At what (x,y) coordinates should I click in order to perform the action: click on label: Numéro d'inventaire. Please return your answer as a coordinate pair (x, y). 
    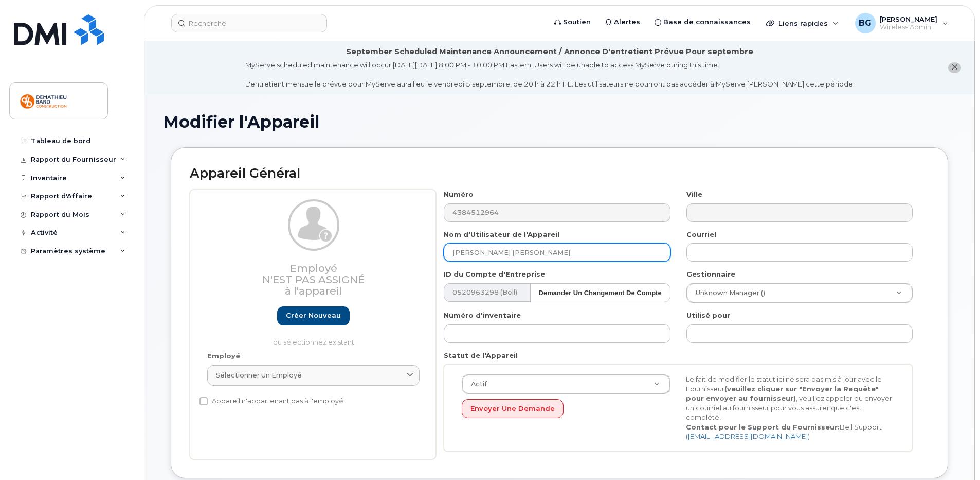
    Looking at the image, I should click on (482, 315).